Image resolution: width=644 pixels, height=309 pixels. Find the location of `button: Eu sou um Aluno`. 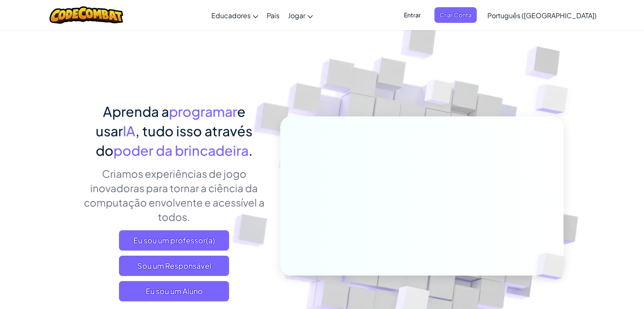

button: Eu sou um Aluno is located at coordinates (174, 291).